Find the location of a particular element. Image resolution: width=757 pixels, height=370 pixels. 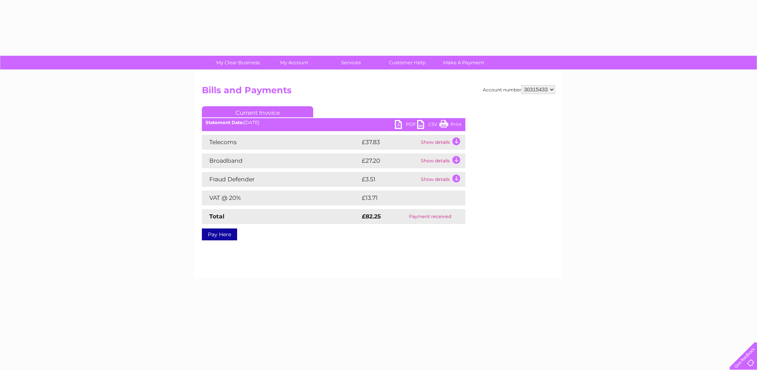

td: Payment received is located at coordinates (430, 216).